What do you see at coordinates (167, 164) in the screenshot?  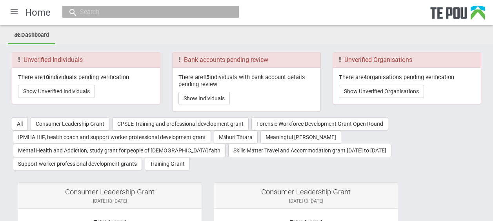 I see `button: Training Grant` at bounding box center [167, 164].